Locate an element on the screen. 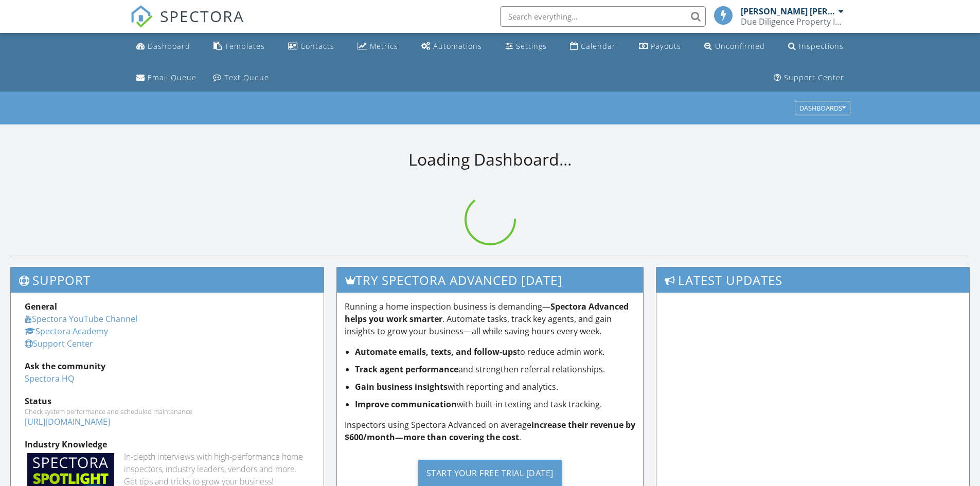  li: and strengthen referral relationships. is located at coordinates (496, 369).